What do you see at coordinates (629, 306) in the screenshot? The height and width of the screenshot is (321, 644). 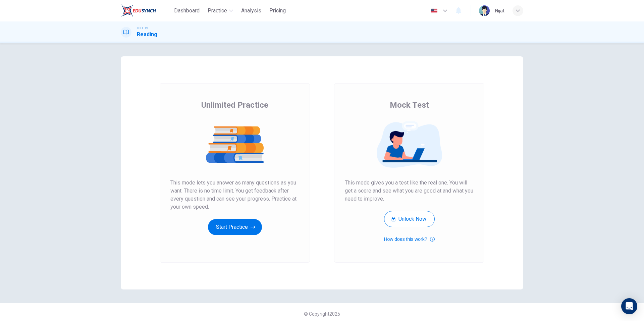 I see `div: Open Intercom Messenger` at bounding box center [629, 306].